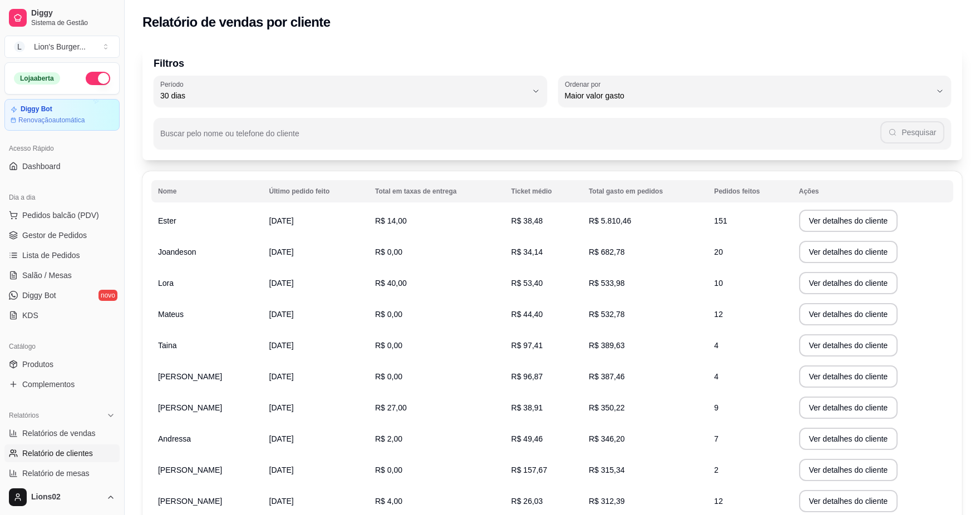 The image size is (980, 515). I want to click on span: R$ 5.810,46, so click(610, 221).